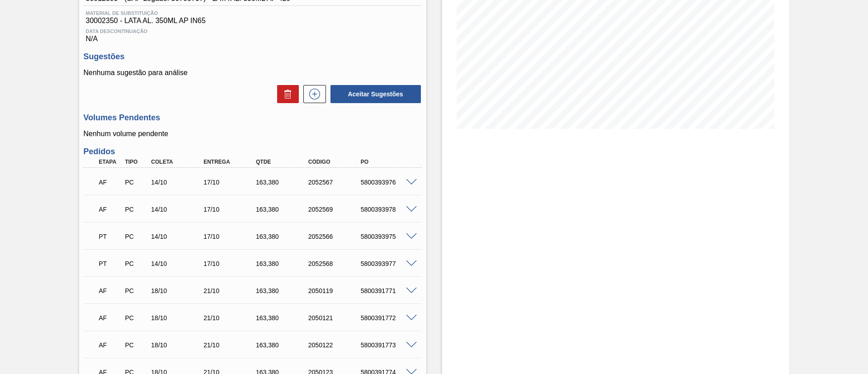 The width and height of the screenshot is (868, 374). Describe the element at coordinates (335, 209) in the screenshot. I see `div: 2052569` at that location.